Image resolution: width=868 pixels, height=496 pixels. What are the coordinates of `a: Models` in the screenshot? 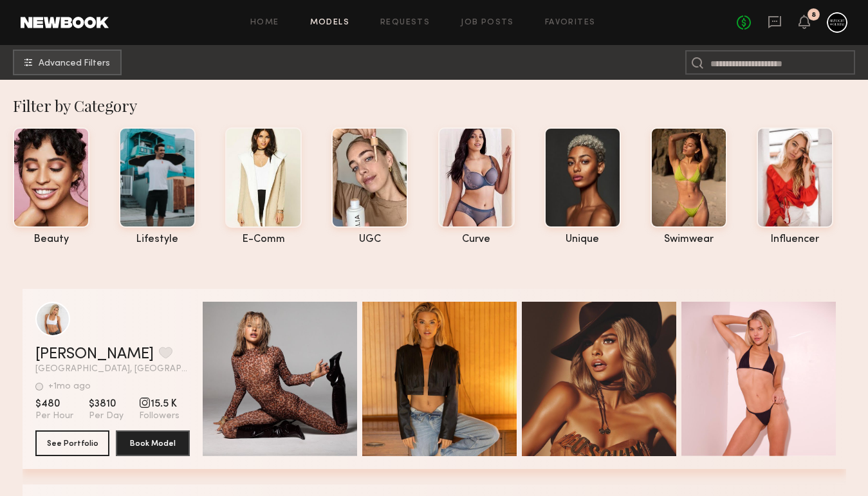 It's located at (329, 23).